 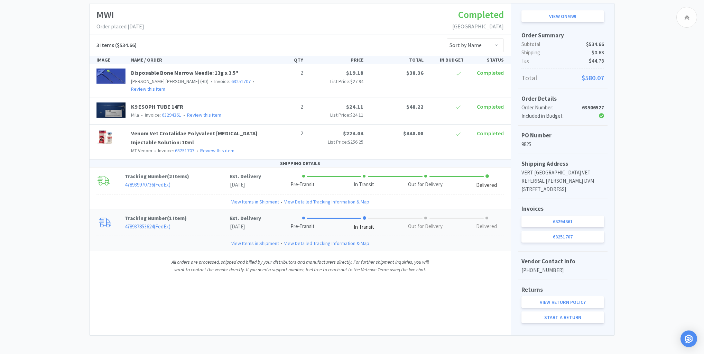 I want to click on span: 2 Items, so click(x=178, y=176).